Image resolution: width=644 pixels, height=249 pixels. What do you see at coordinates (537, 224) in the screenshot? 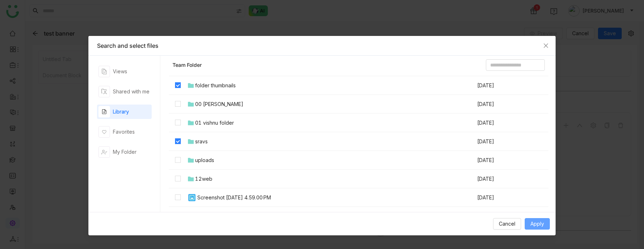
I see `button: Apply` at bounding box center [537, 224].